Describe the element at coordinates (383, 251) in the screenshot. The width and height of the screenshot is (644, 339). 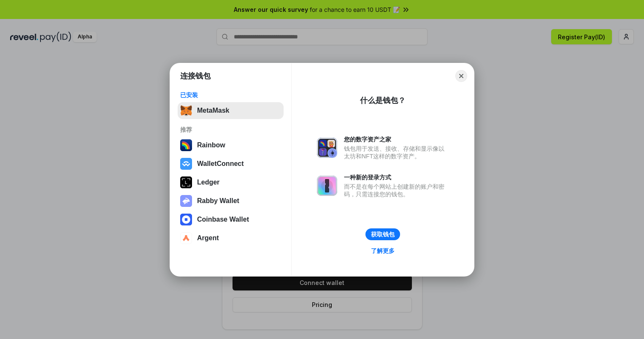
I see `a: 了解更多` at that location.